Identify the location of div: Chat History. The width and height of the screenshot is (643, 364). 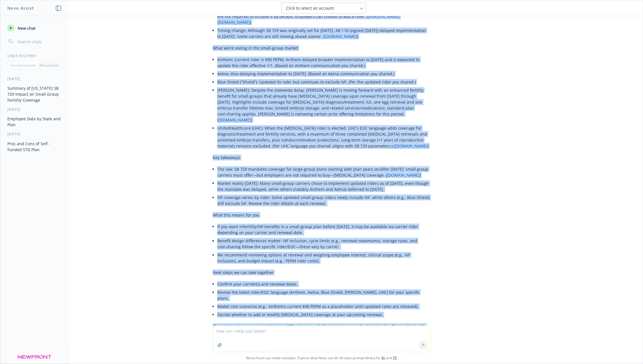
(34, 56).